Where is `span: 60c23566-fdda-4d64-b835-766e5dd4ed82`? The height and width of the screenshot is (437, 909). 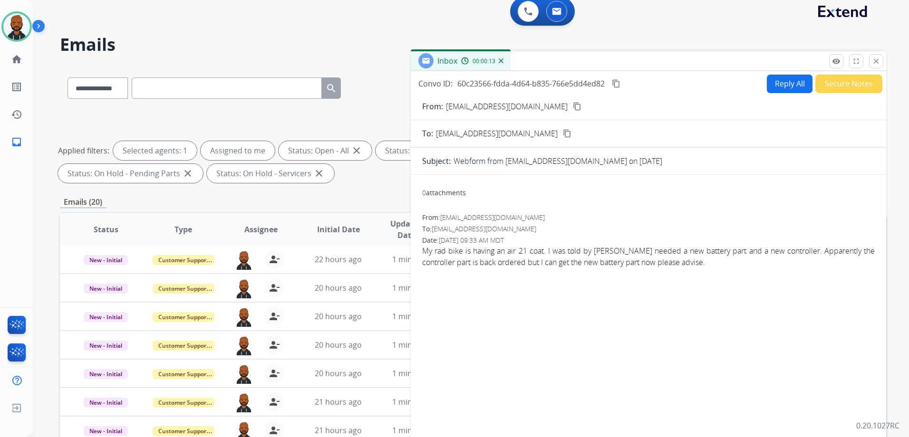
span: 60c23566-fdda-4d64-b835-766e5dd4ed82 is located at coordinates (531, 84).